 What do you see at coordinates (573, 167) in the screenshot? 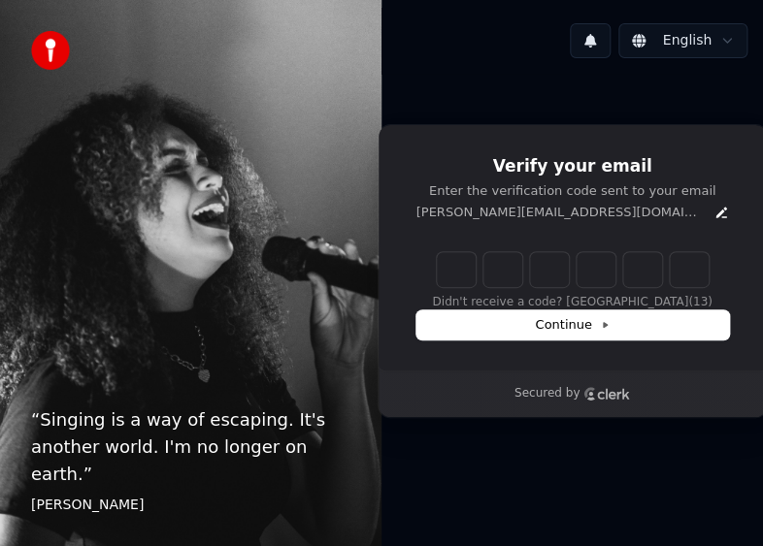
I see `h1: Verify your email` at bounding box center [573, 167].